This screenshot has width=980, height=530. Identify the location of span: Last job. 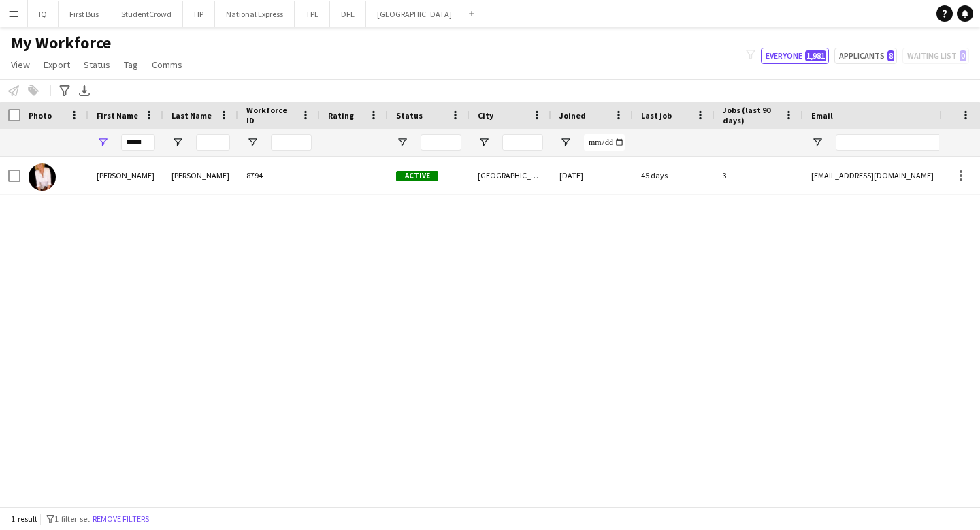
(656, 115).